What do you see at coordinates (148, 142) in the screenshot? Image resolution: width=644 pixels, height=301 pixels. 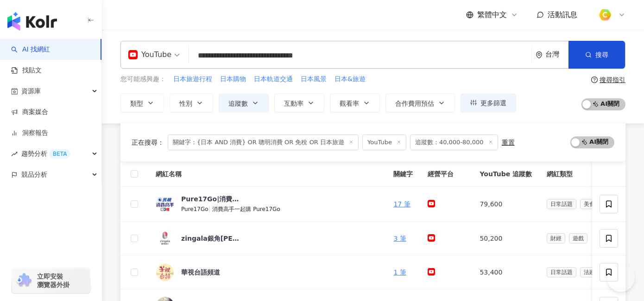 I see `span: 正在搜尋 ：` at bounding box center [148, 142].